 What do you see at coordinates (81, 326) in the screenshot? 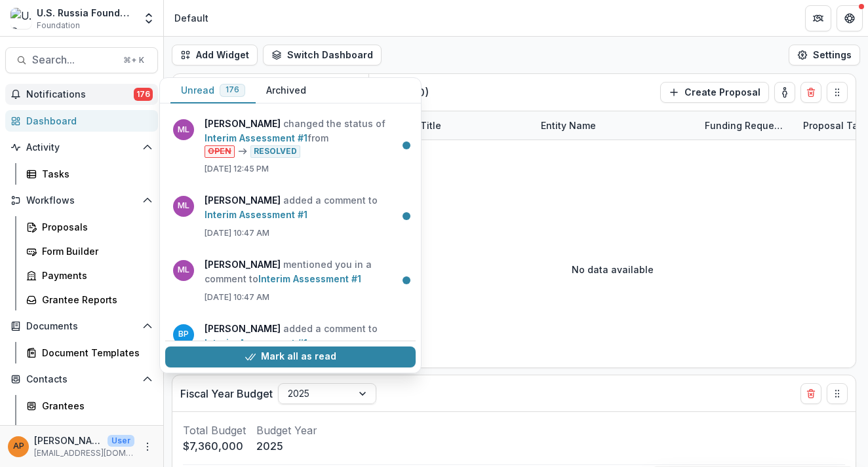
I see `button: Open Documents` at bounding box center [81, 326].